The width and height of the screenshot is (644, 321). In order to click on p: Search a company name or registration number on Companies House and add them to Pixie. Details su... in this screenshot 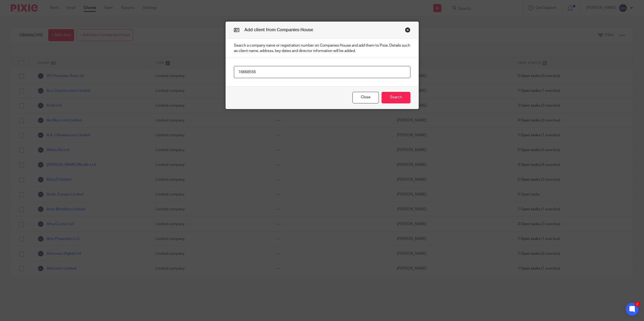, I will do `click(322, 49)`.